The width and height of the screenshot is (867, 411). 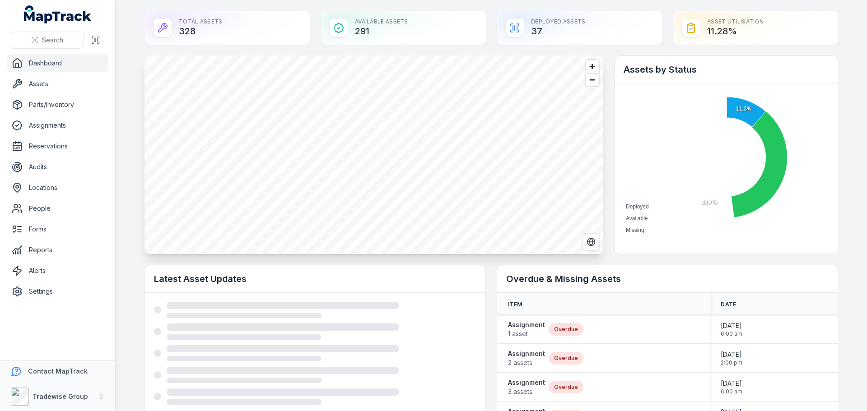 I want to click on h2: Overdue & Missing Assets, so click(x=668, y=279).